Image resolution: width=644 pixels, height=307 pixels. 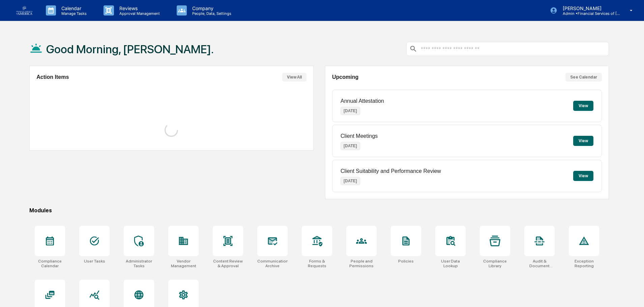 What do you see at coordinates (584, 263) in the screenshot?
I see `div: Exception Reporting` at bounding box center [584, 263].